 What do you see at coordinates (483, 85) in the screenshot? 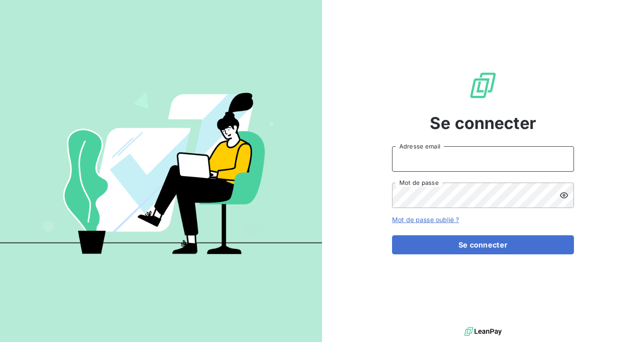
I see `img: Logo LeanPay` at bounding box center [483, 85].